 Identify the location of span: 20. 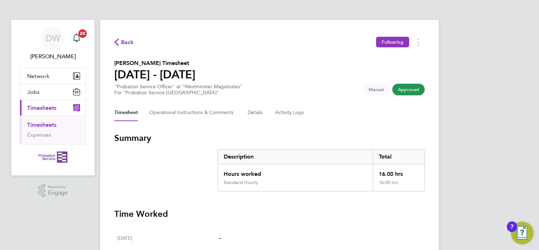
(83, 34).